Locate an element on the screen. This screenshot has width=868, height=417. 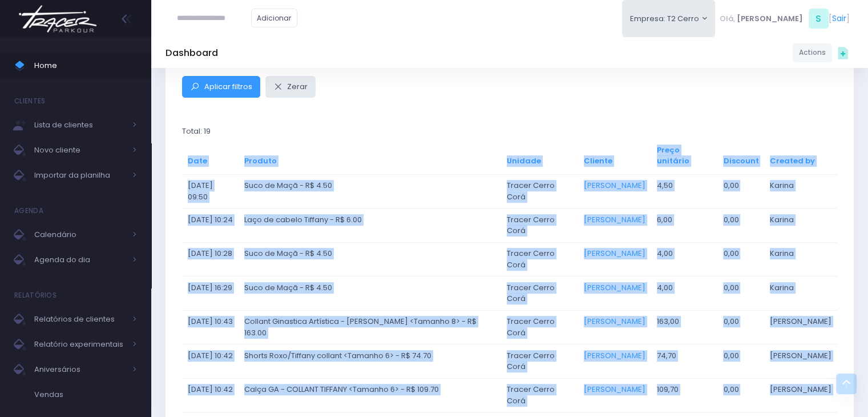
h4: Agenda is located at coordinates (28, 211).